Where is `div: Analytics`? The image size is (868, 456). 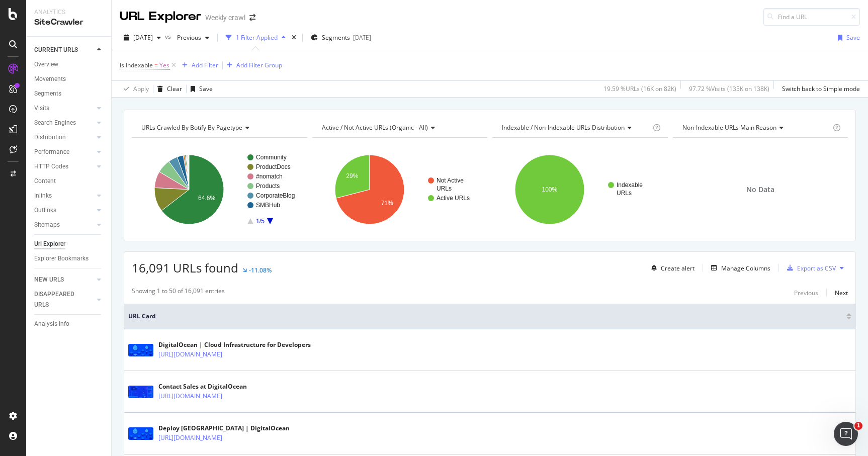 div: Analytics is located at coordinates (68, 12).